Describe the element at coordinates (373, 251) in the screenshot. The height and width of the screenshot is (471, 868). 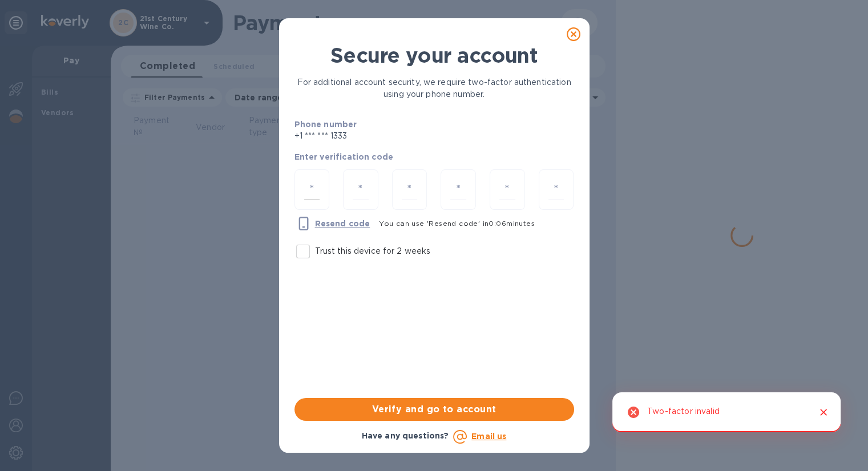
I see `p: Trust this device for 2 weeks` at that location.